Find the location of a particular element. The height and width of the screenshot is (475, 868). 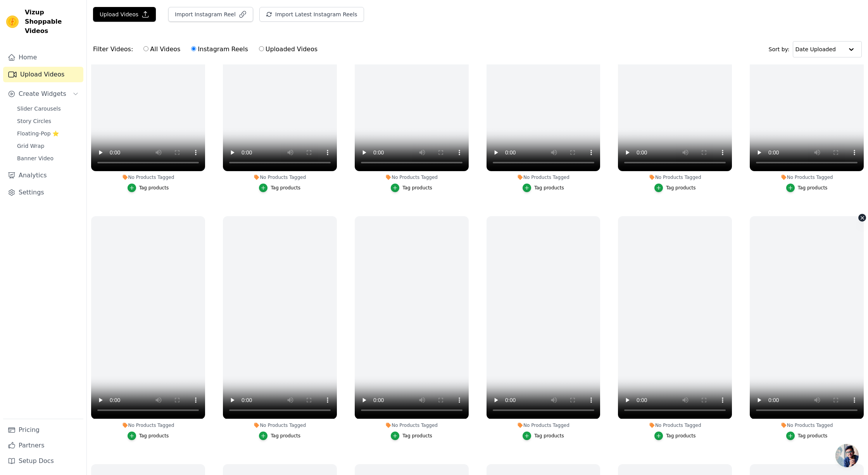

a: Partners is located at coordinates (43, 445).